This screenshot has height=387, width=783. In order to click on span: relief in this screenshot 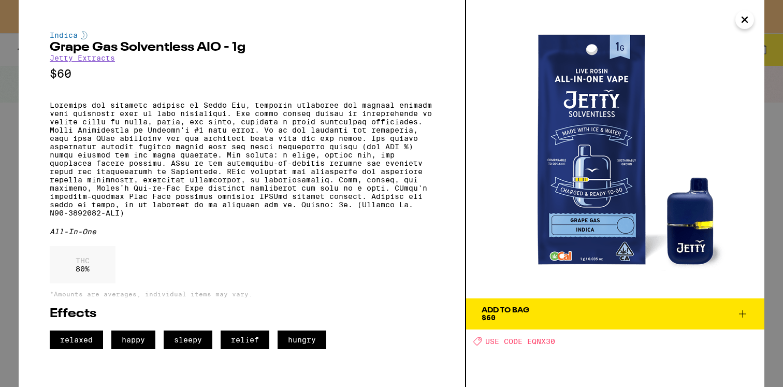, I will do `click(245, 340)`.